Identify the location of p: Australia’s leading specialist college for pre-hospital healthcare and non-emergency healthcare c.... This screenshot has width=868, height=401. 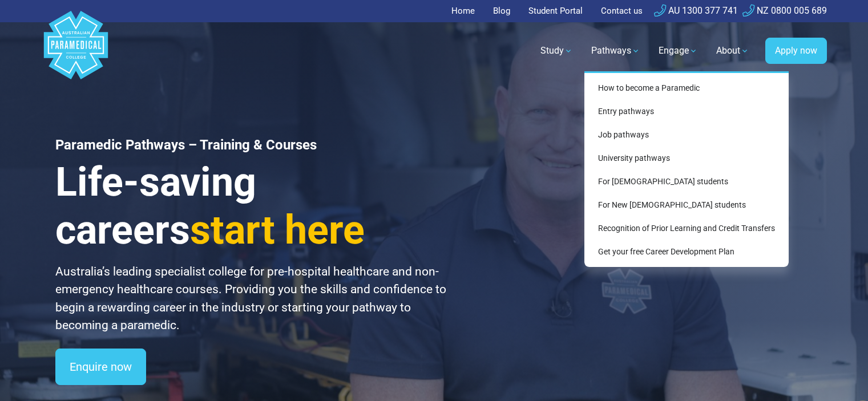
(251, 299).